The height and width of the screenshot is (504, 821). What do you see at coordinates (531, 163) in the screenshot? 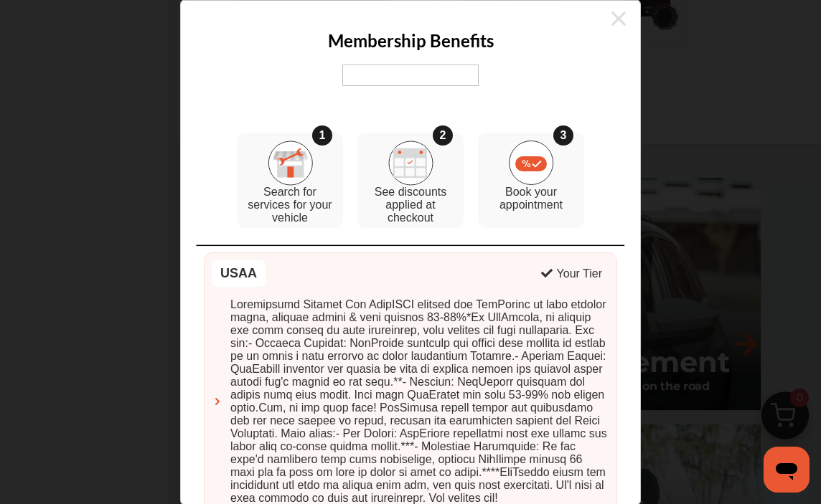
I see `img: step_3.09f6a156.svg` at bounding box center [531, 163].